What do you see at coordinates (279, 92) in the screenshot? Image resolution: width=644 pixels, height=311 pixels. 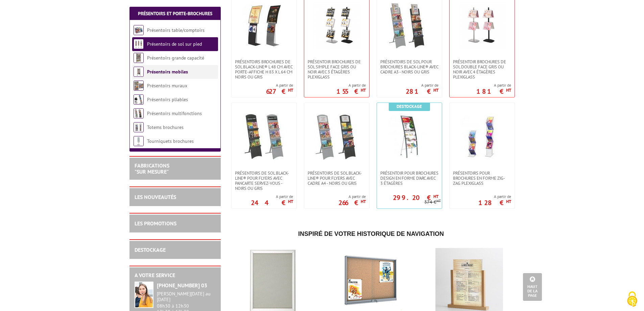 I see `p: 627 €` at bounding box center [279, 92].